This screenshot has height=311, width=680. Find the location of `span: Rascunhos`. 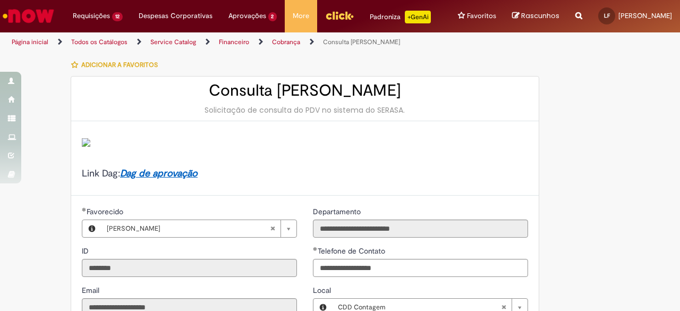

span: Rascunhos is located at coordinates (540, 15).